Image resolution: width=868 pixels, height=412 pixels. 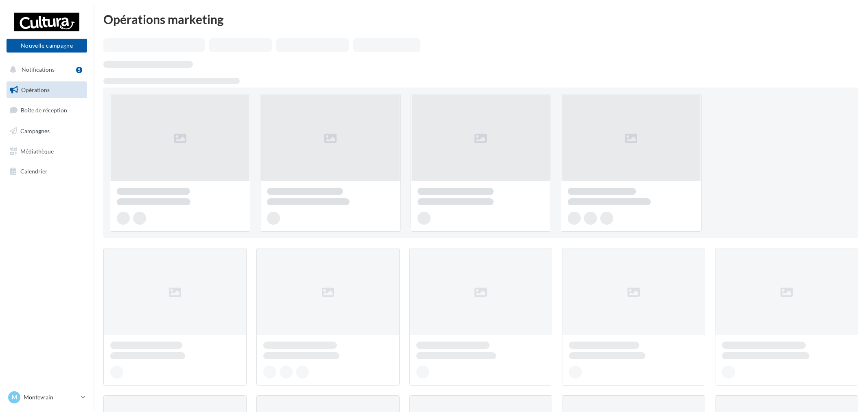 I want to click on span: Notifications, so click(x=38, y=69).